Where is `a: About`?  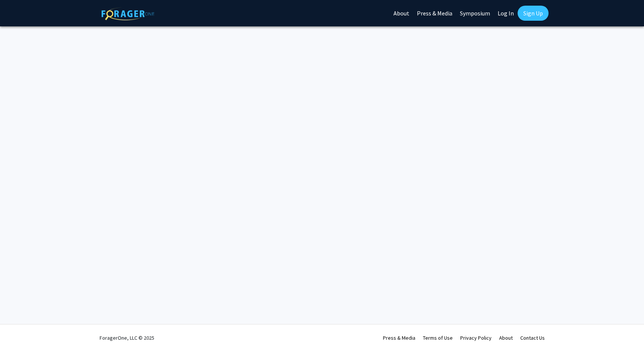
a: About is located at coordinates (506, 338).